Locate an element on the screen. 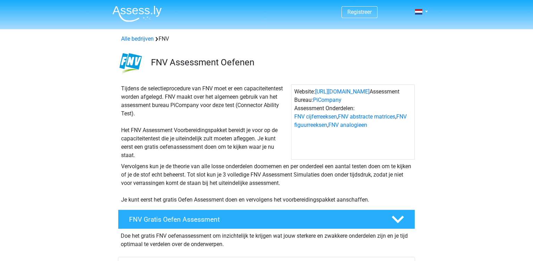  h3: FNV Assessment Oefenen is located at coordinates (280, 62).